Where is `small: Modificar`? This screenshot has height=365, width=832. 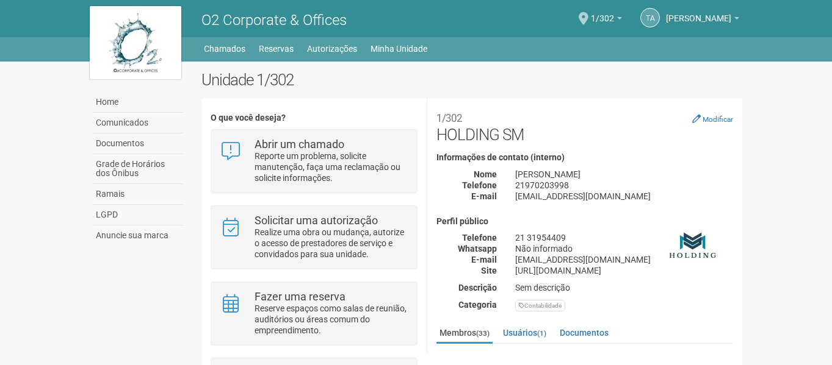 small: Modificar is located at coordinates (717, 120).